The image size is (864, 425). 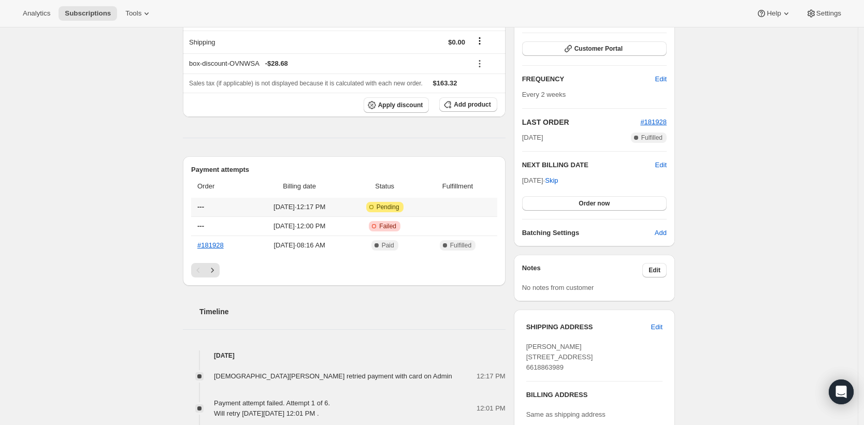 I want to click on span: Apply discount, so click(x=400, y=105).